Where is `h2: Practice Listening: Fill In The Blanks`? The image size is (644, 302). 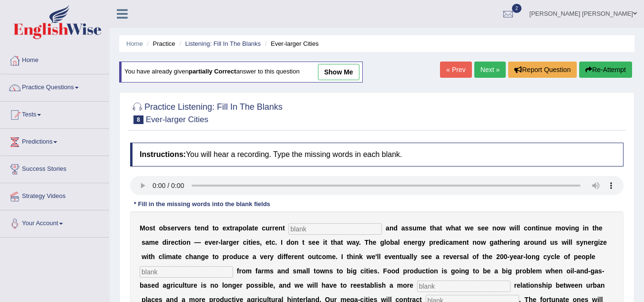
h2: Practice Listening: Fill In The Blanks is located at coordinates (206, 112).